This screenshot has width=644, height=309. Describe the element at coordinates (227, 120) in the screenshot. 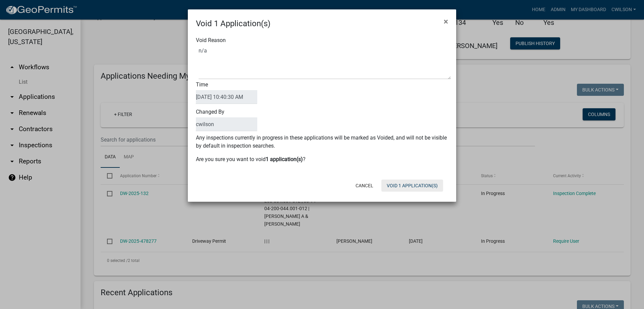

I see `label: Changed By` at that location.